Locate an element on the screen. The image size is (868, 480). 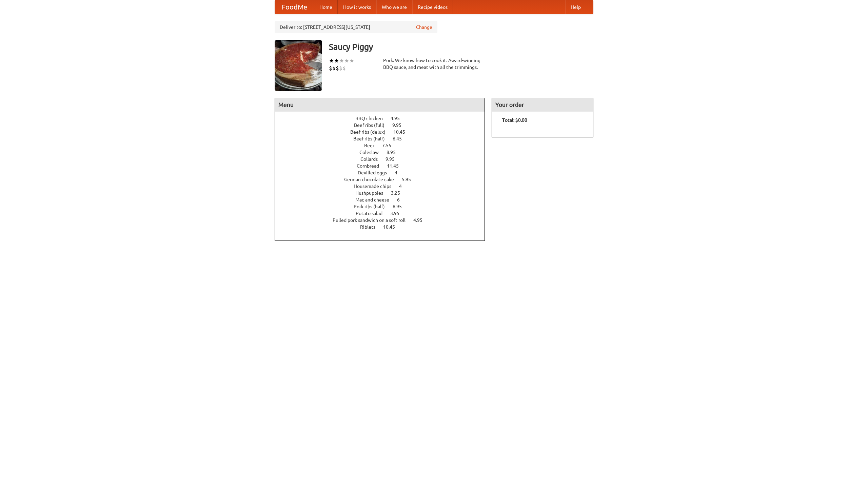
a: Beer 7.55 is located at coordinates (384, 146).